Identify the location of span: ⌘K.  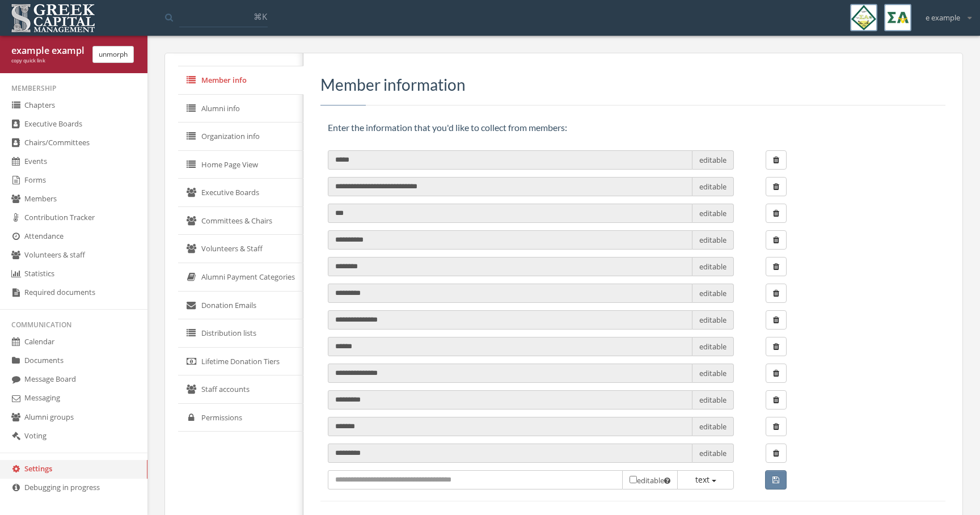
(260, 17).